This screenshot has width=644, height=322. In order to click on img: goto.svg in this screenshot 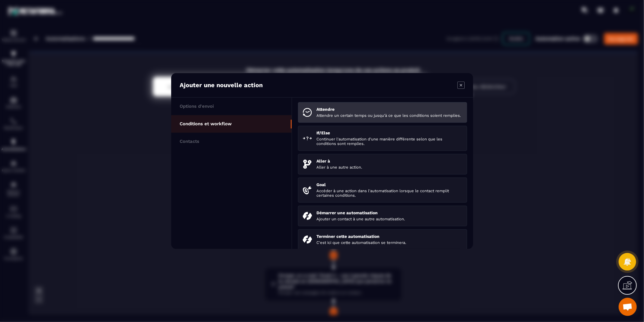, I will do `click(307, 164)`.